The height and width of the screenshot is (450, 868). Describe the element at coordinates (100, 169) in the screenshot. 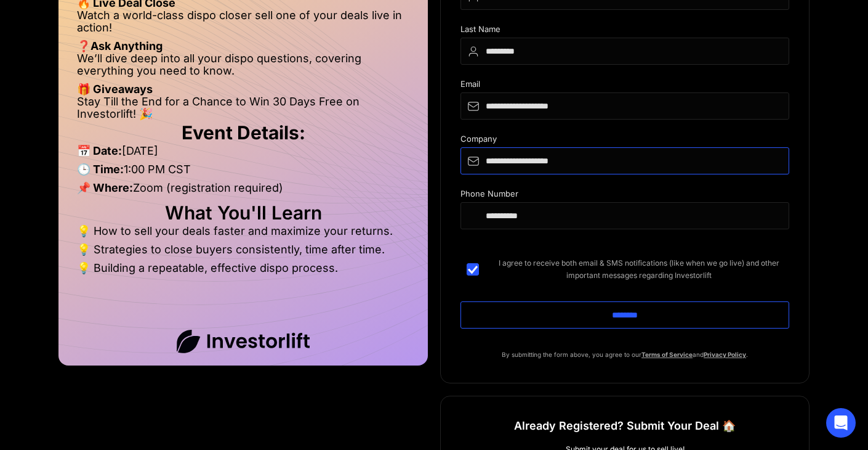

I see `strong: 🕒 Time:` at that location.